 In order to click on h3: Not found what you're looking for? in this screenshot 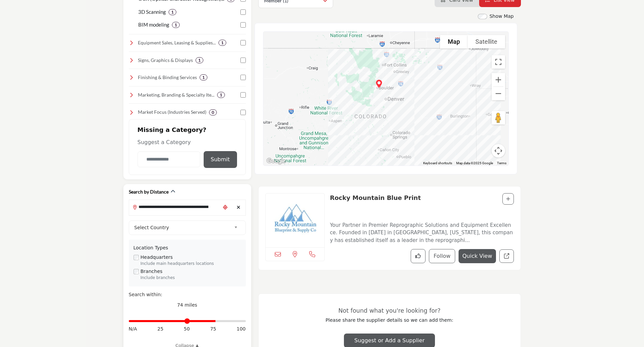, I will do `click(389, 311)`.